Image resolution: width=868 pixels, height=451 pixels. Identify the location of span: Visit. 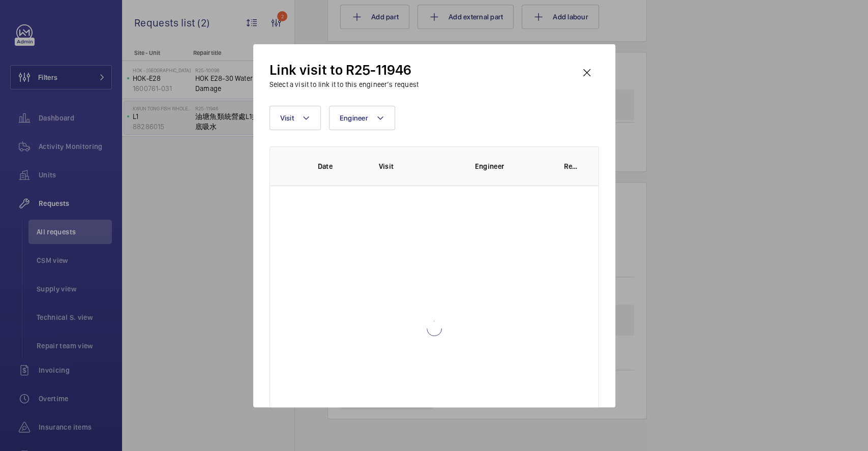
(287, 118).